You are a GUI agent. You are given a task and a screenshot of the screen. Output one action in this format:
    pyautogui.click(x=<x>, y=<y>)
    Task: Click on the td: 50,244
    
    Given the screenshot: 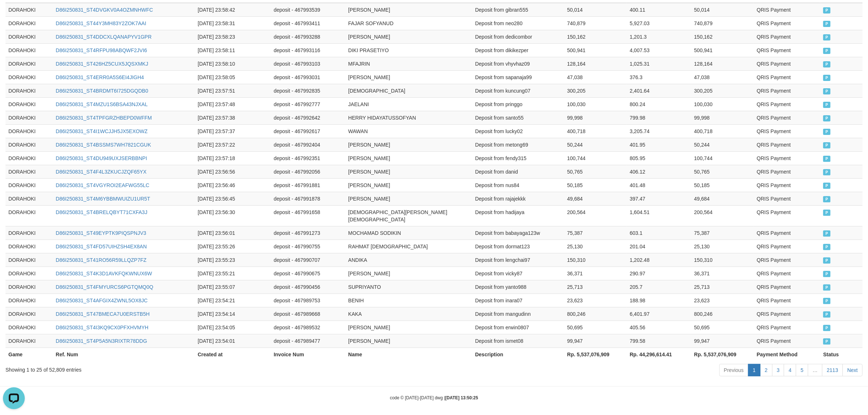 What is the action you would take?
    pyautogui.click(x=723, y=145)
    